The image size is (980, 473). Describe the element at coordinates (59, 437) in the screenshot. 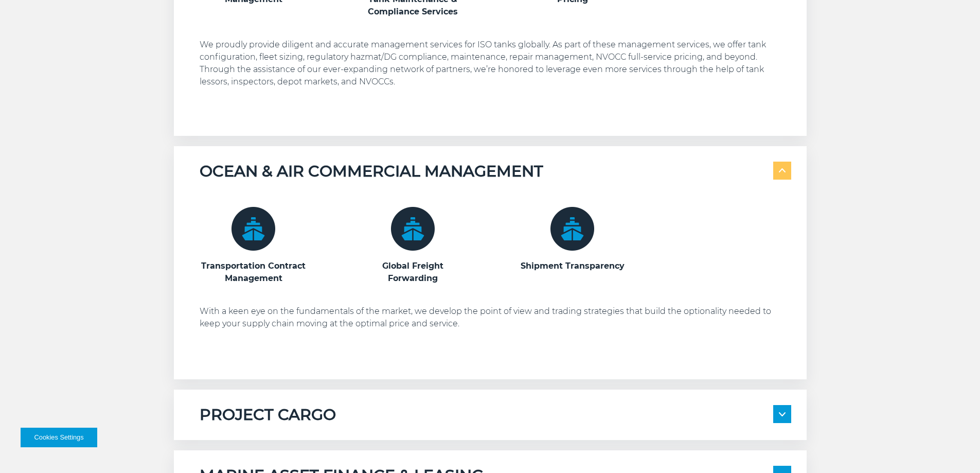

I see `button: Cookies Settings` at that location.